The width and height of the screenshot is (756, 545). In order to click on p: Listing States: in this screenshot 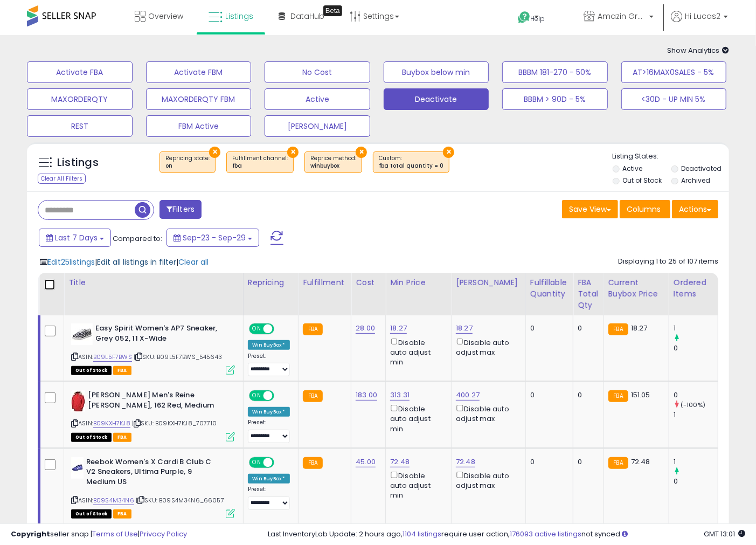, I will do `click(671, 156)`.